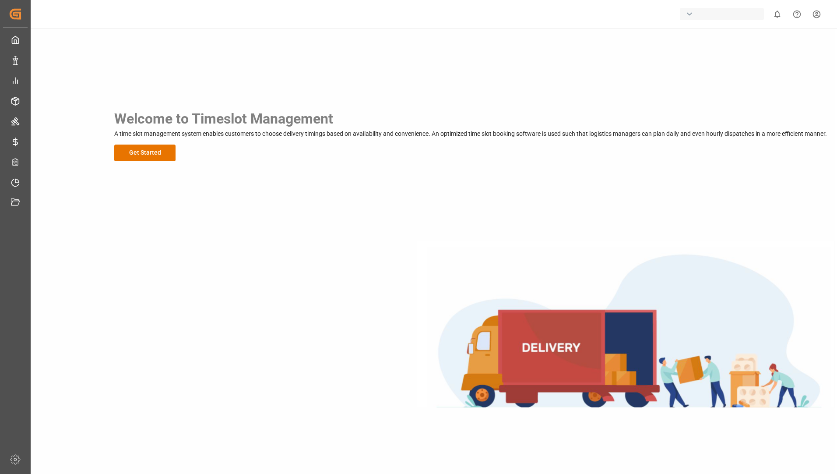 The width and height of the screenshot is (837, 474). What do you see at coordinates (626, 324) in the screenshot?
I see `img: Delivery Truck` at bounding box center [626, 324].